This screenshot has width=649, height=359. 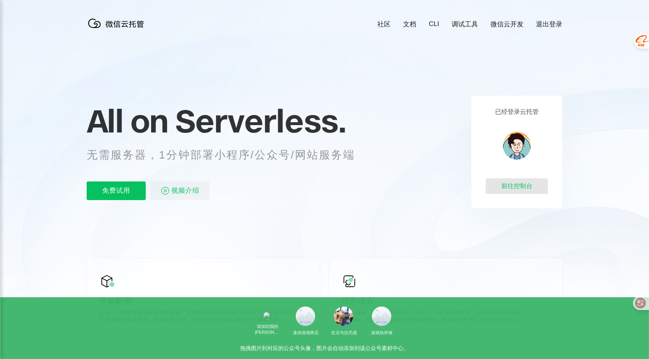 I want to click on p: 任意语言, so click(x=446, y=301).